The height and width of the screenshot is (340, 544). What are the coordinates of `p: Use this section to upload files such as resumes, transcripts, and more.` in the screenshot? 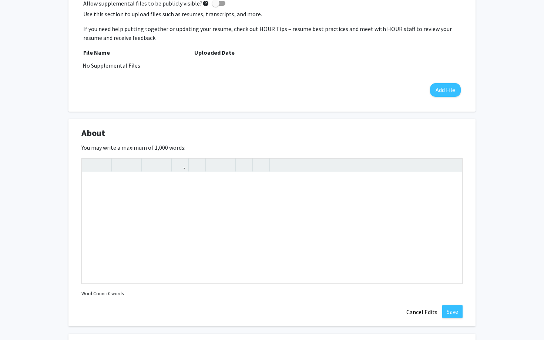 It's located at (272, 14).